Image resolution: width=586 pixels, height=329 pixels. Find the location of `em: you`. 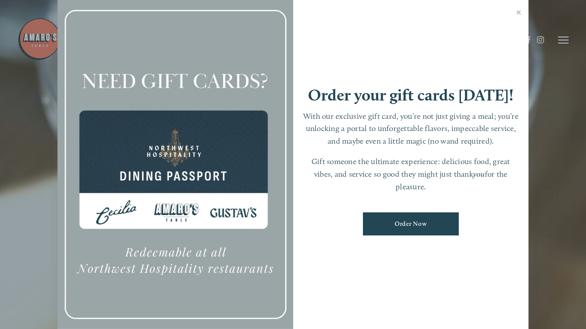

em: you is located at coordinates (478, 174).